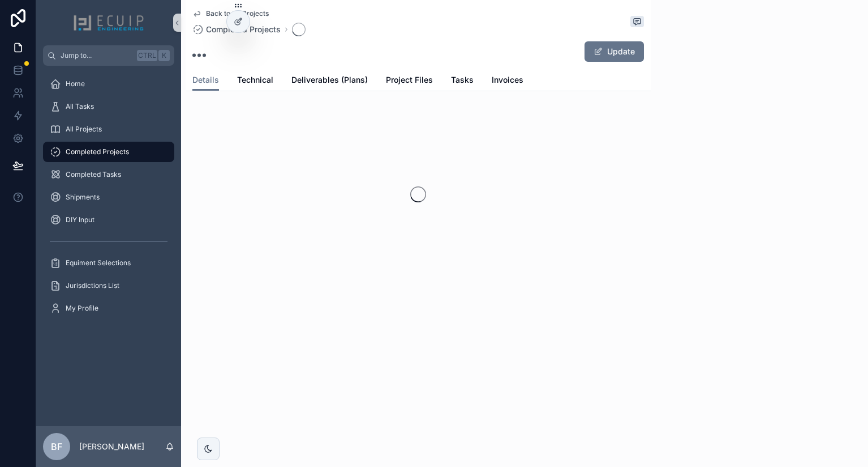  I want to click on span: My Profile, so click(82, 308).